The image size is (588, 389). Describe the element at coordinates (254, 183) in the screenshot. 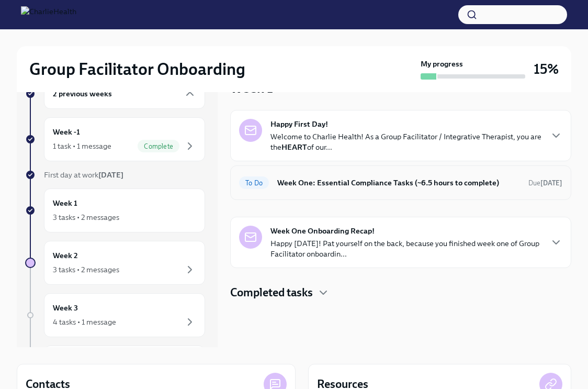

I see `span: To Do` at that location.